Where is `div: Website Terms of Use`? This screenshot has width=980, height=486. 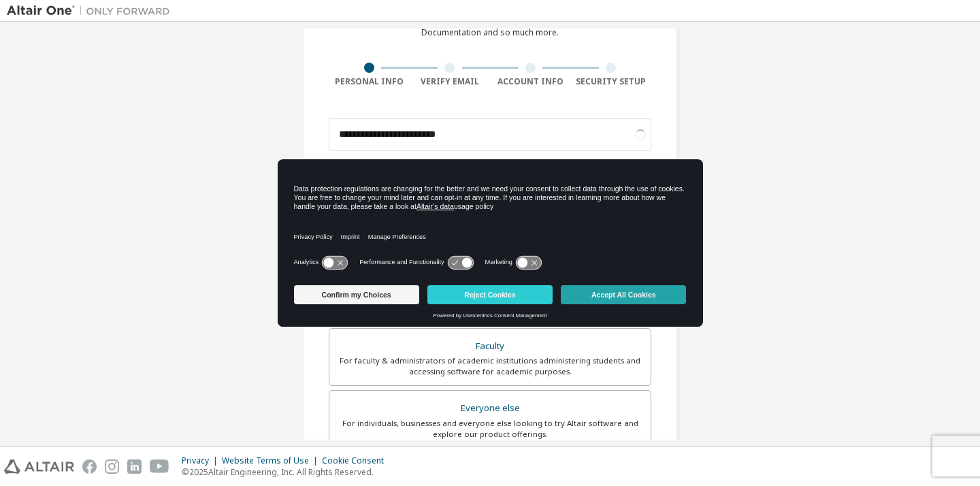 div: Website Terms of Use is located at coordinates (271, 461).